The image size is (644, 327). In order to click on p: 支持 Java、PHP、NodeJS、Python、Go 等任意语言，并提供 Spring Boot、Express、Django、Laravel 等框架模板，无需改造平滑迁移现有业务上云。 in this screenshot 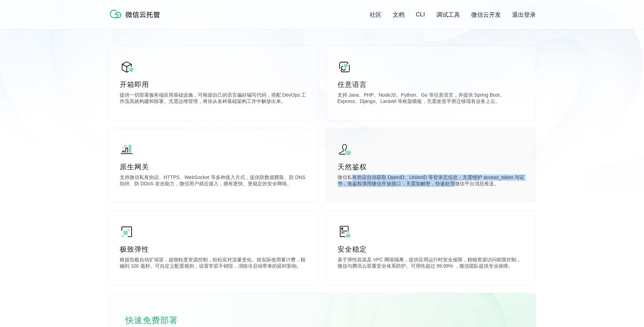, I will do `click(431, 99)`.